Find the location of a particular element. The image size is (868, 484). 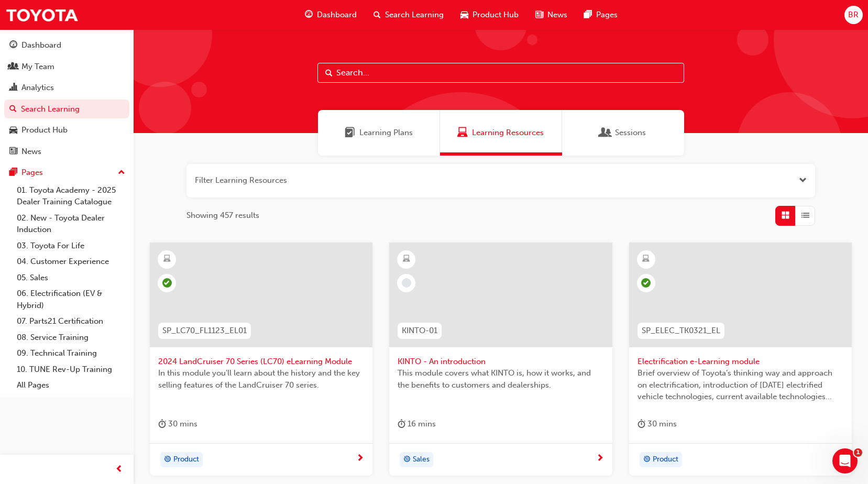

button: Pages is located at coordinates (66, 172).